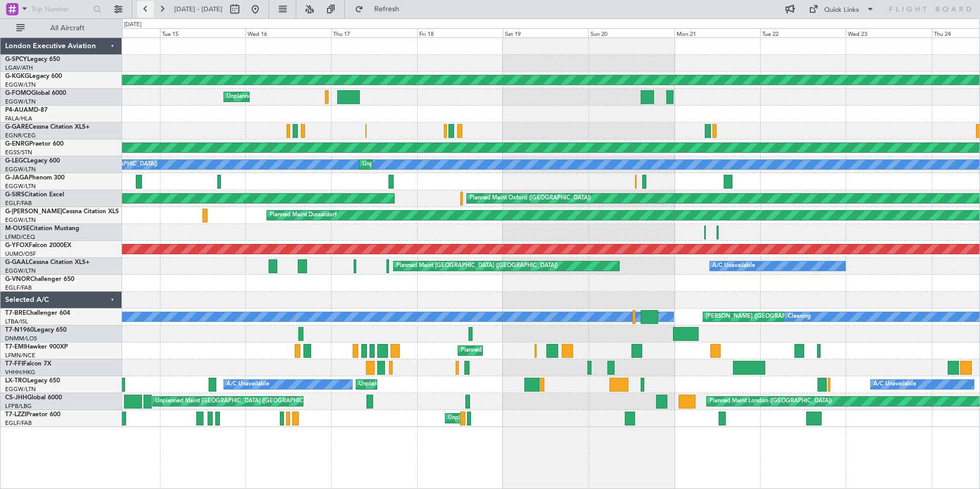 This screenshot has width=980, height=489. I want to click on div: Wed 23, so click(888, 33).